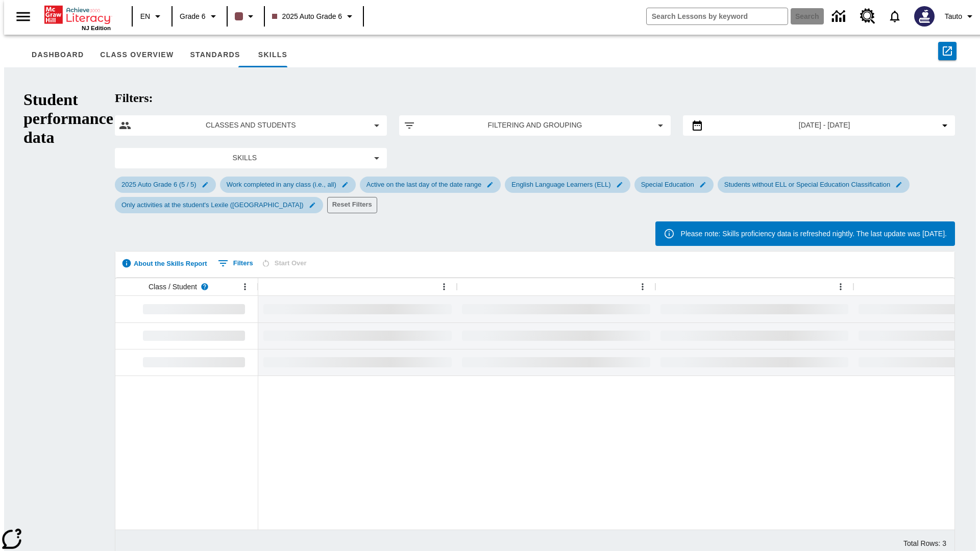  Describe the element at coordinates (172, 287) in the screenshot. I see `span: Class / Student` at that location.